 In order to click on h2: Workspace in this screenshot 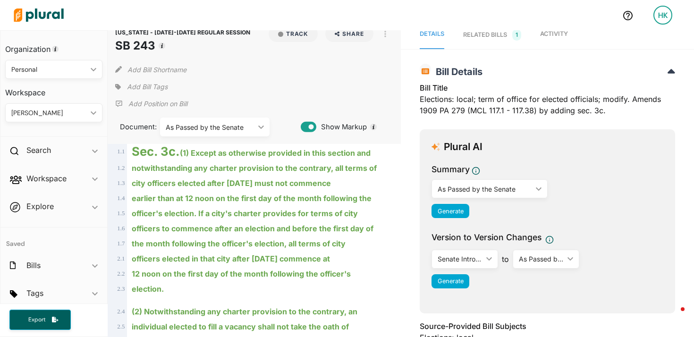, I will do `click(46, 179)`.